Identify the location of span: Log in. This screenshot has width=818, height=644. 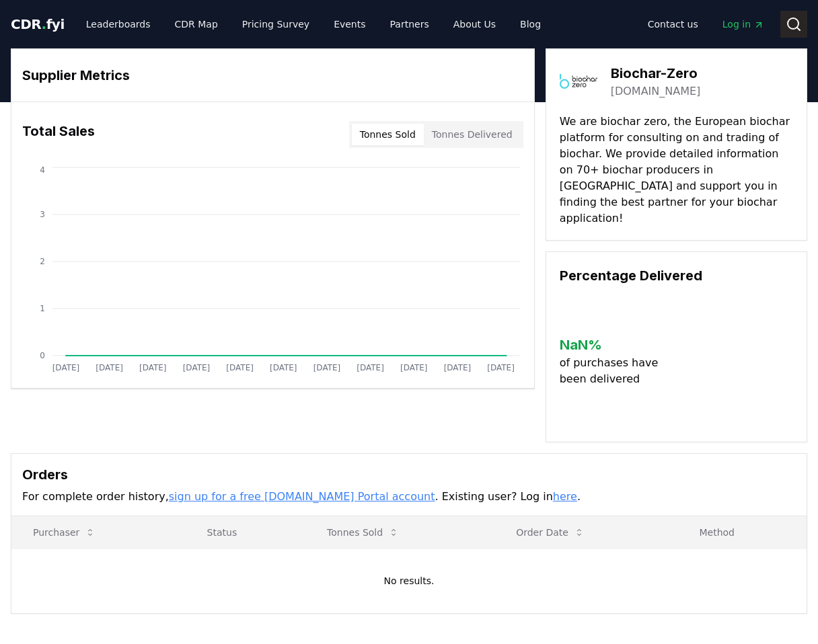
(743, 24).